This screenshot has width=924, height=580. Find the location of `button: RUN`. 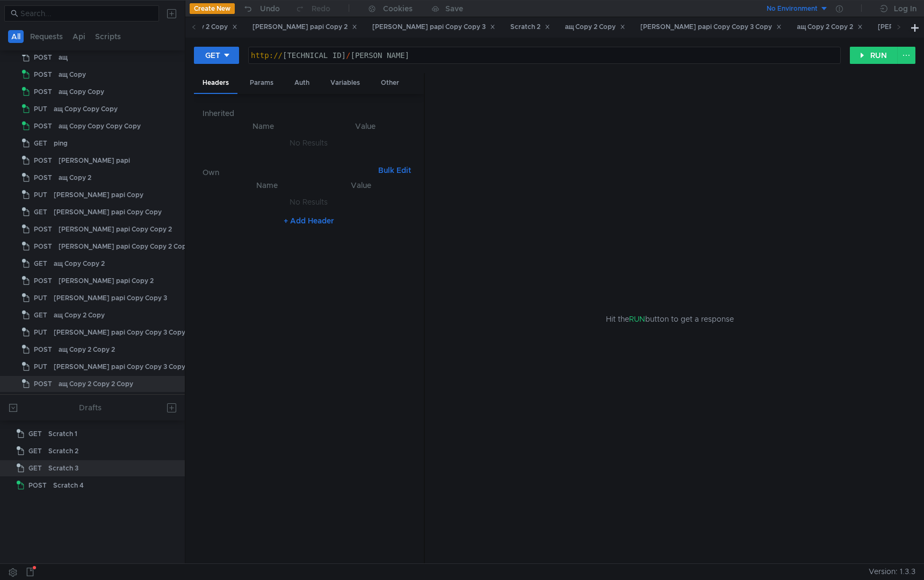

button: RUN is located at coordinates (874, 55).